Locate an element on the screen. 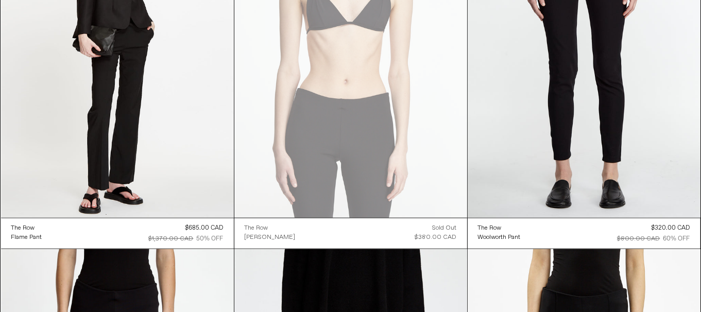  div: $380.00 CAD is located at coordinates (436, 237).